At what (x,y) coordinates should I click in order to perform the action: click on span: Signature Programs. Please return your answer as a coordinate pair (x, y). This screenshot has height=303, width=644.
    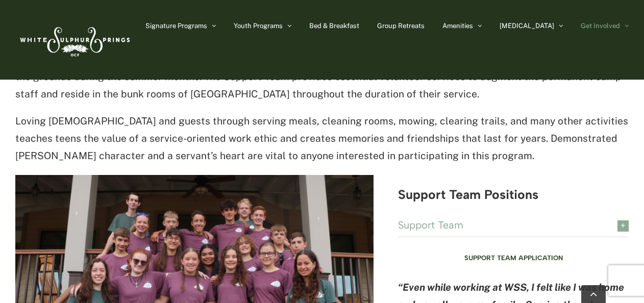
    Looking at the image, I should click on (176, 25).